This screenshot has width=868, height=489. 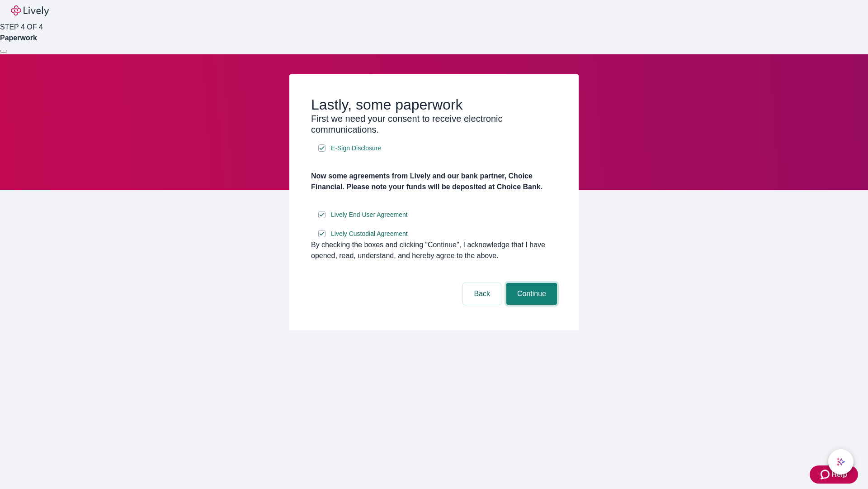 What do you see at coordinates (532, 294) in the screenshot?
I see `button: Continue` at bounding box center [532, 294].